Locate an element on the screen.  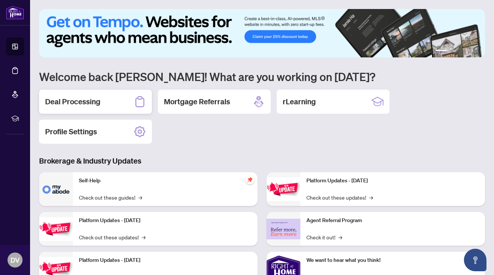
img: Self-Help is located at coordinates (56, 189).